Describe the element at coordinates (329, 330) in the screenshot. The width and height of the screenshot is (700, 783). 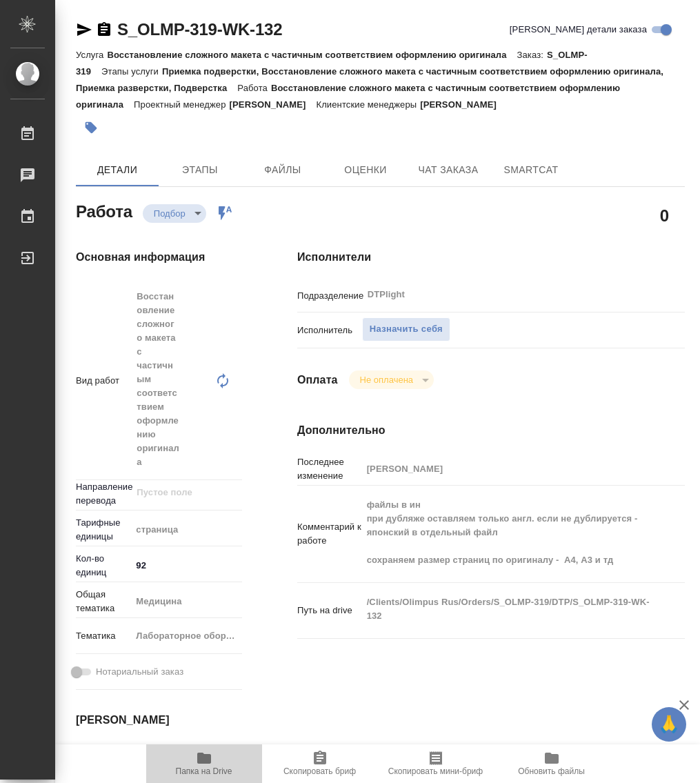
I see `p: Исполнитель` at that location.